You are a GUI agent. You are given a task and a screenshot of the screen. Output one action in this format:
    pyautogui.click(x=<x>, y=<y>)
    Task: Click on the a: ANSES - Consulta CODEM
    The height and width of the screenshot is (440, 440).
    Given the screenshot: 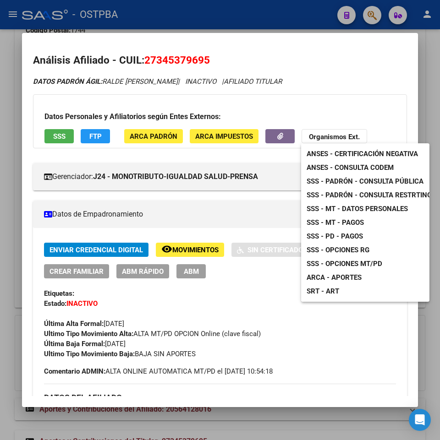 What is the action you would take?
    pyautogui.click(x=350, y=168)
    